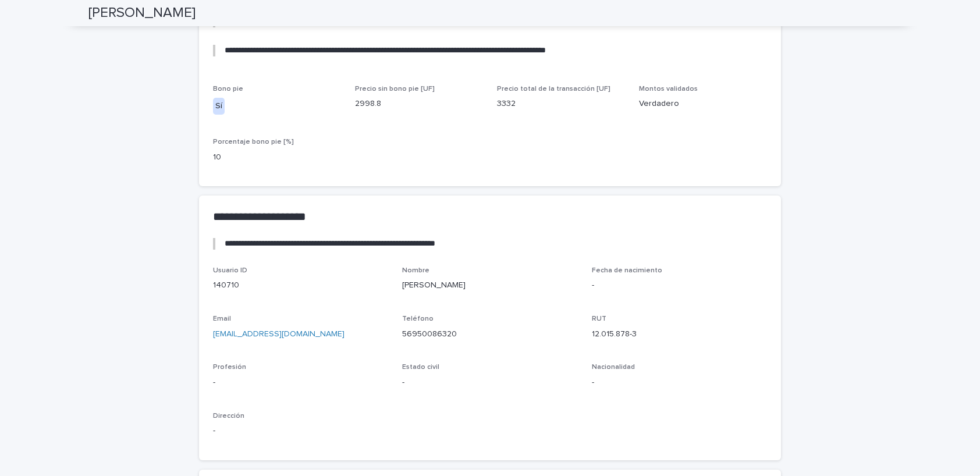 This screenshot has width=980, height=476. Describe the element at coordinates (613, 367) in the screenshot. I see `span: Nacionalidad` at that location.